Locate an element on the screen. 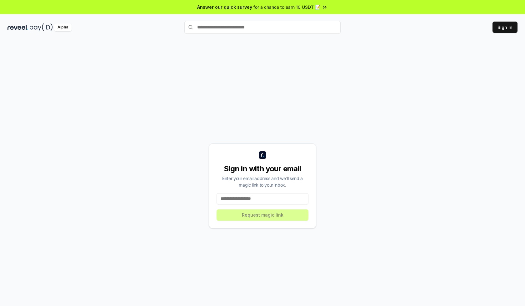  div: Enter your email address and we’ll send a magic link to your inbox. is located at coordinates (262, 181).